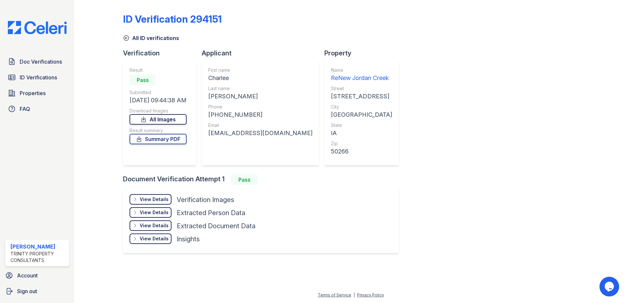  What do you see at coordinates (158, 119) in the screenshot?
I see `a: All Images` at bounding box center [158, 119].